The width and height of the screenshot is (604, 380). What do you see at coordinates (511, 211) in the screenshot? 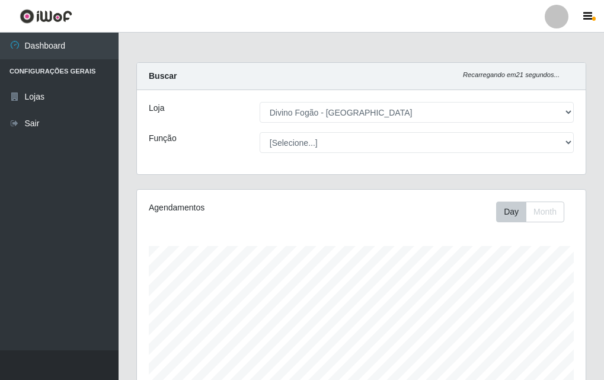
I see `button: Day` at bounding box center [511, 211].